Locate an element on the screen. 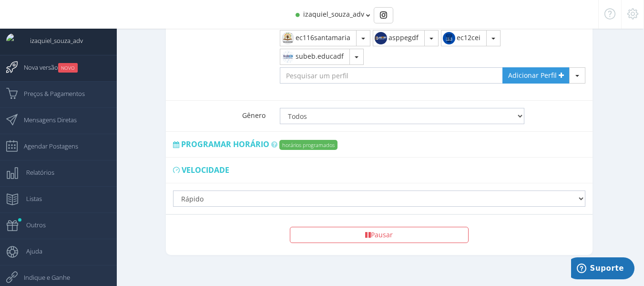 The height and width of the screenshot is (286, 644). span: Agendar Postagens is located at coordinates (46, 146).